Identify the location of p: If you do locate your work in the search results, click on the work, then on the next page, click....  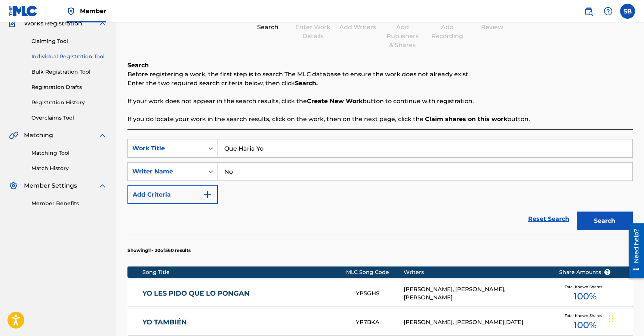
(380, 119).